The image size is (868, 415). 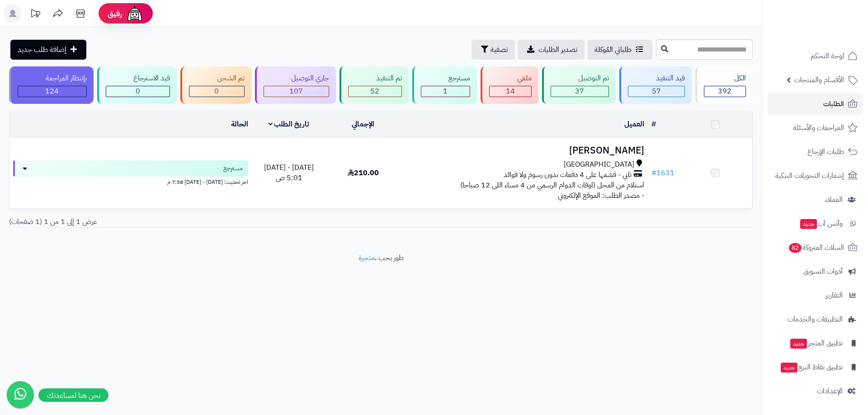 What do you see at coordinates (216, 85) in the screenshot?
I see `a: تم الشحن 0` at bounding box center [216, 85].